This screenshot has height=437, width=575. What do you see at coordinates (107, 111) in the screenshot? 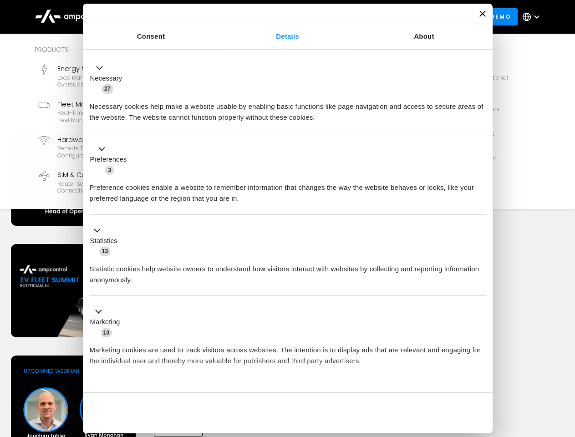
I see `a: Fleet ManagementReal-time GPS, SoC, efficiency monitoring, fleet management` at bounding box center [107, 111].